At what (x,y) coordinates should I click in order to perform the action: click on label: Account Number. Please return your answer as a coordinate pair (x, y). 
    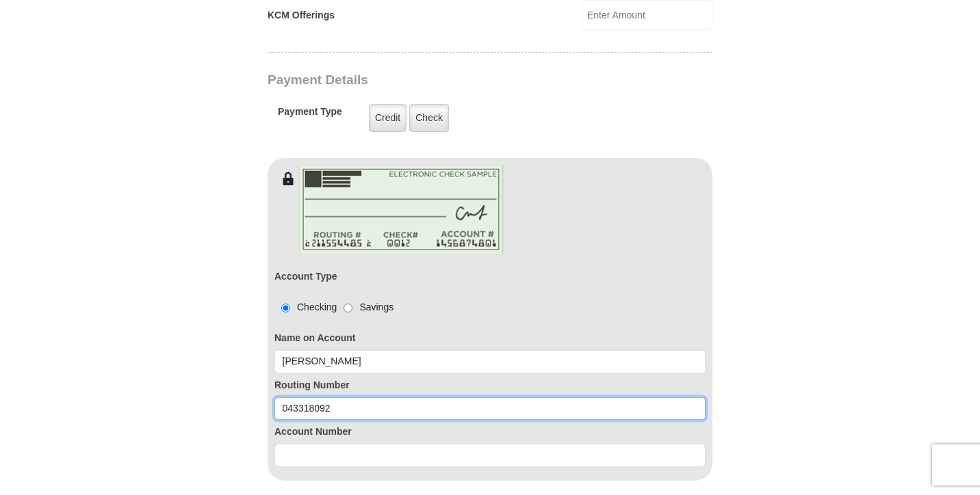
    Looking at the image, I should click on (490, 431).